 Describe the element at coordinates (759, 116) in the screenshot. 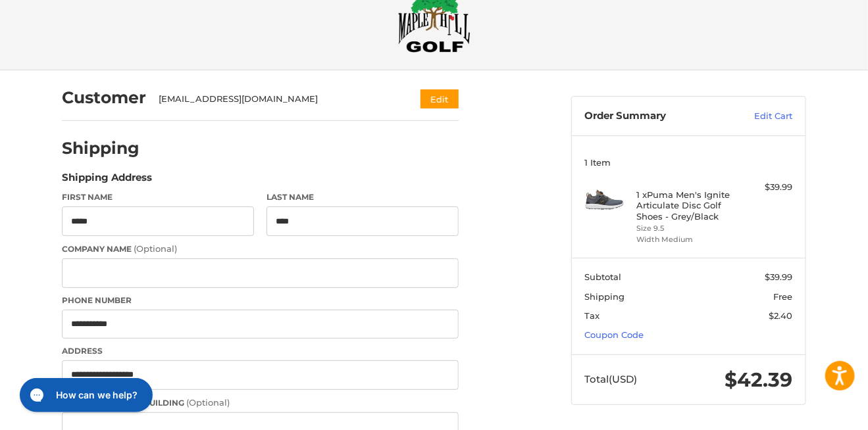

I see `a: Edit Cart` at that location.